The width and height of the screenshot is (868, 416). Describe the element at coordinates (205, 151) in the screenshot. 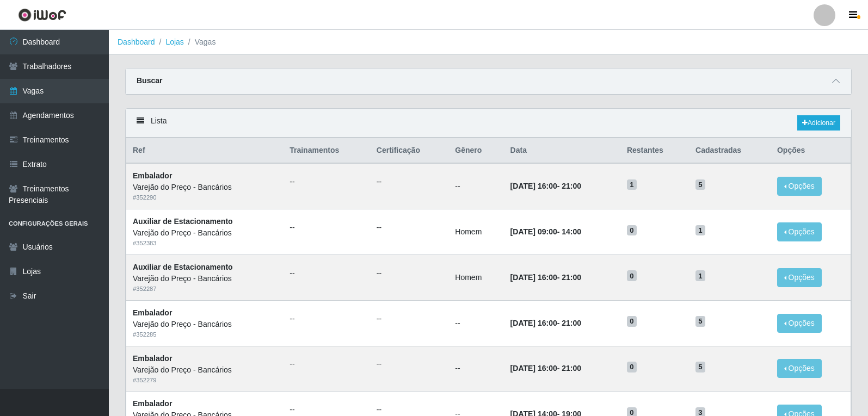

I see `th: Ref` at that location.